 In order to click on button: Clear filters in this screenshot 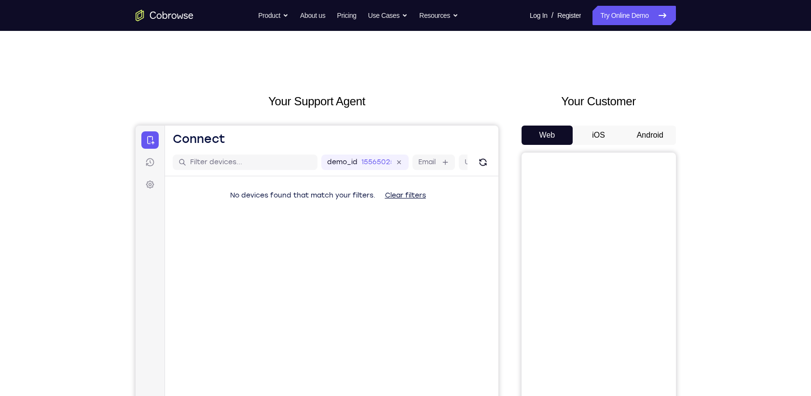, I will do `click(270, 70)`.